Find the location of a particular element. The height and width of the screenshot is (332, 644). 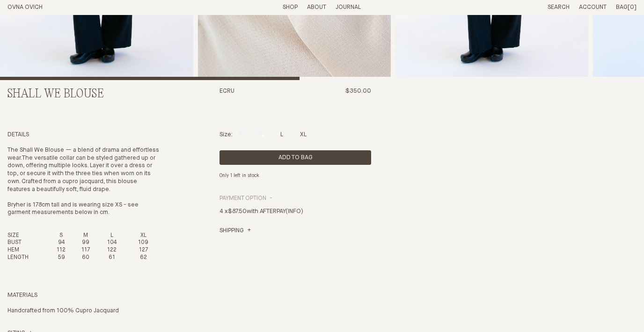

p: Handcrafted from 100% Cupro Jacquard is located at coordinates (83, 311).